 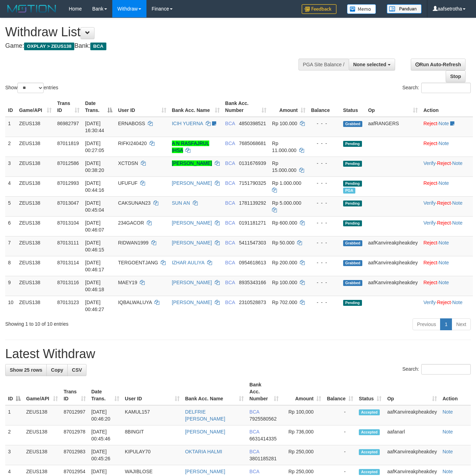 What do you see at coordinates (30, 88) in the screenshot?
I see `select: Showentries` at bounding box center [30, 88].